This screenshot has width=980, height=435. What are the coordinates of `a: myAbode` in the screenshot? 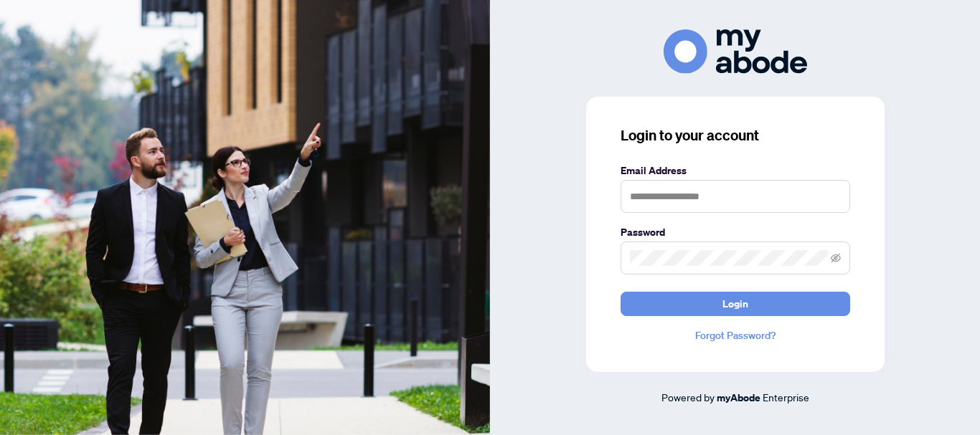 It's located at (738, 398).